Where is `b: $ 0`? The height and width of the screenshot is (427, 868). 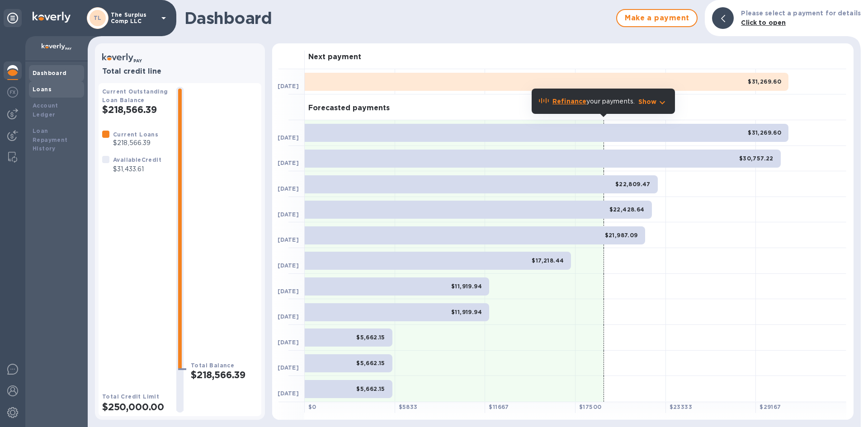 b: $ 0 is located at coordinates (312, 407).